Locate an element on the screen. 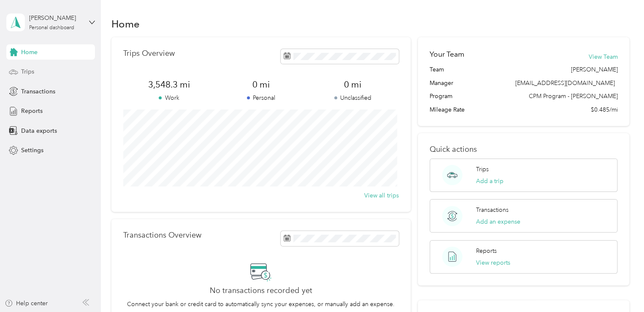 This screenshot has height=312, width=644. div: Personal dashboard is located at coordinates (52, 28).